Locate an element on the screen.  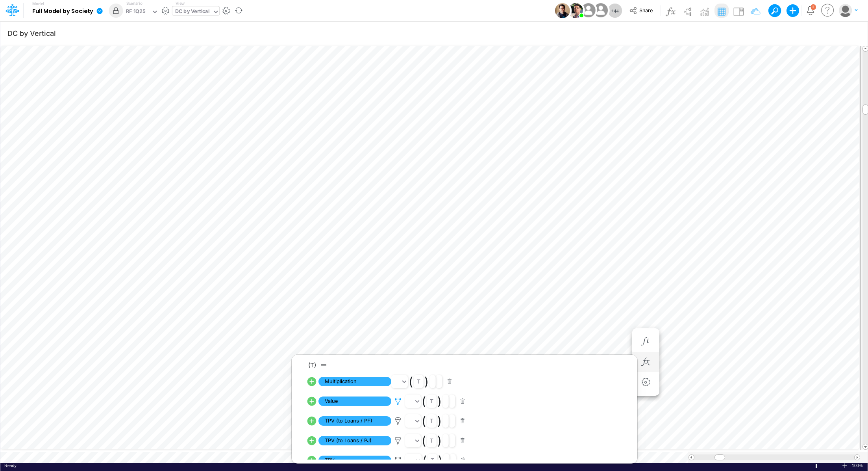
div: Zoom level is located at coordinates (858, 465).